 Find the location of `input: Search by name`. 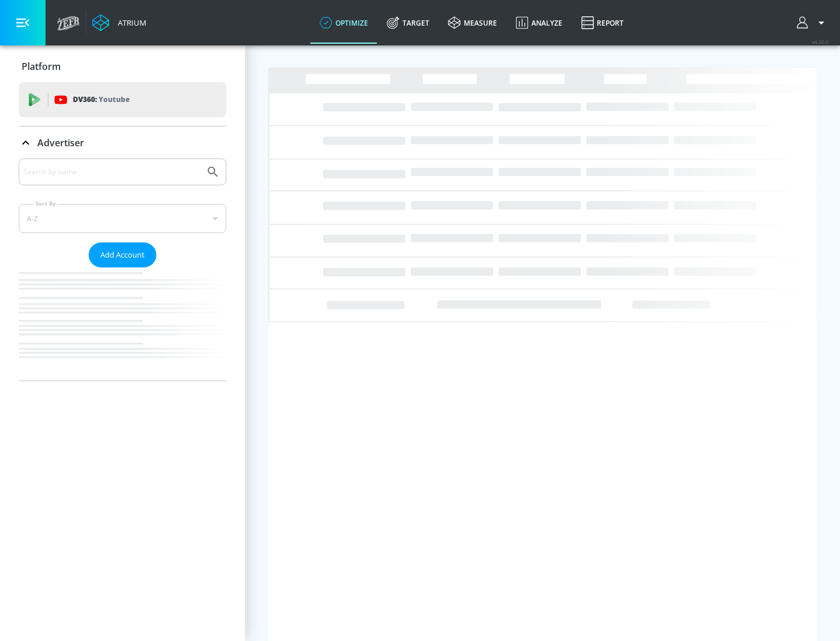

input: Search by name is located at coordinates (112, 172).